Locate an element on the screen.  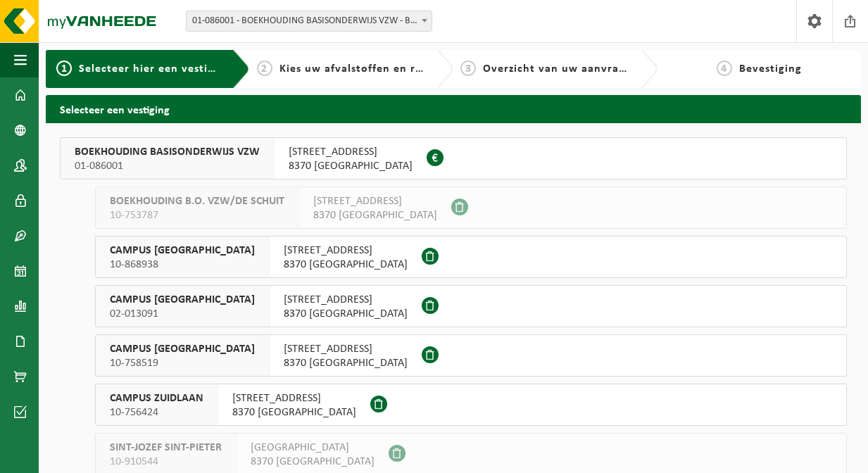
span: Bevestiging is located at coordinates (770, 69).